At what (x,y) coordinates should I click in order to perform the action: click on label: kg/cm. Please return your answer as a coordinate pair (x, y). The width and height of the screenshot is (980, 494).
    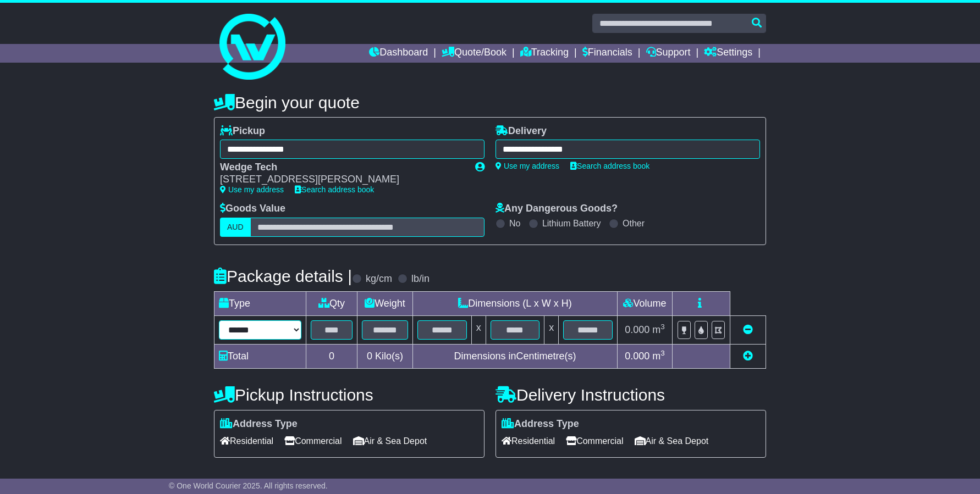
    Looking at the image, I should click on (378, 279).